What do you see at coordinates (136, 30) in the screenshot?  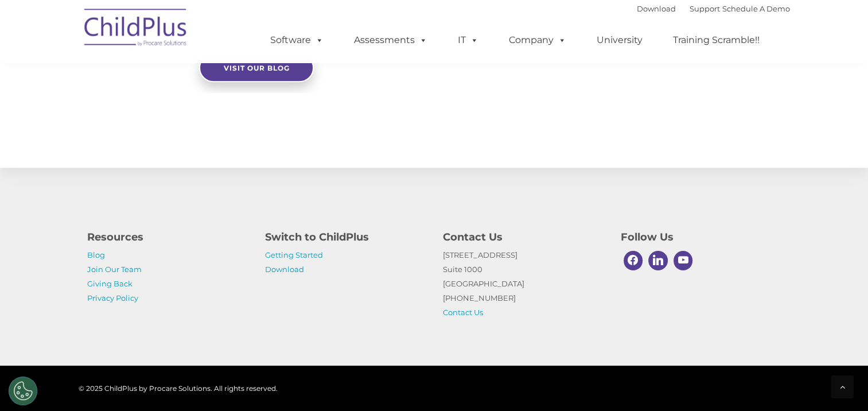 I see `img: ChildPlus by Procare Solutions` at bounding box center [136, 30].